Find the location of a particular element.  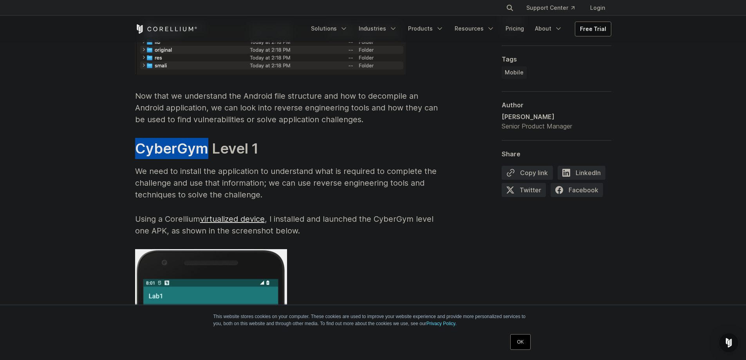

a: About is located at coordinates (549, 29).